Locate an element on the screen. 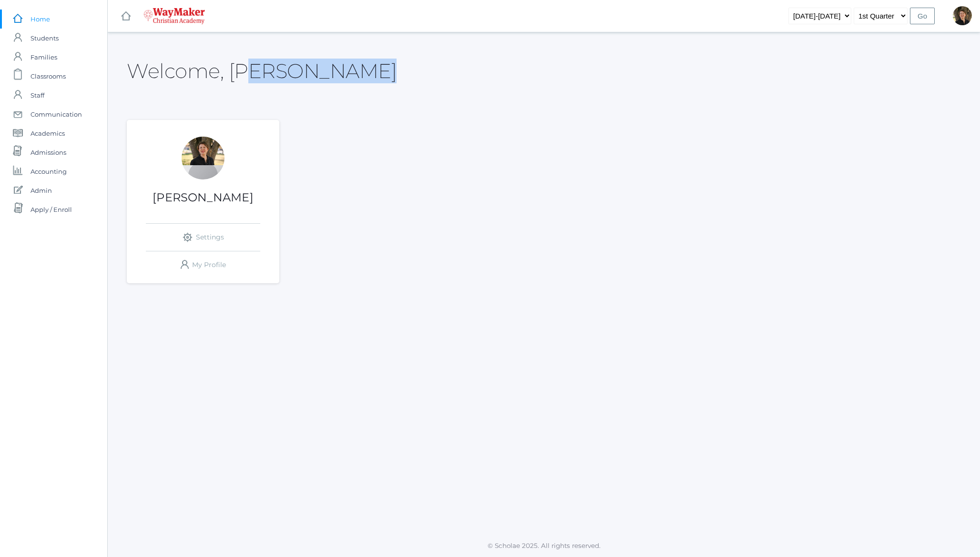  span: Academics is located at coordinates (48, 133).